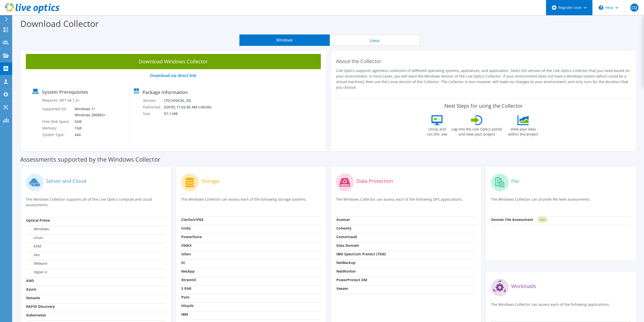 The image size is (644, 322). Describe the element at coordinates (348, 245) in the screenshot. I see `strong: Data Domain` at that location.